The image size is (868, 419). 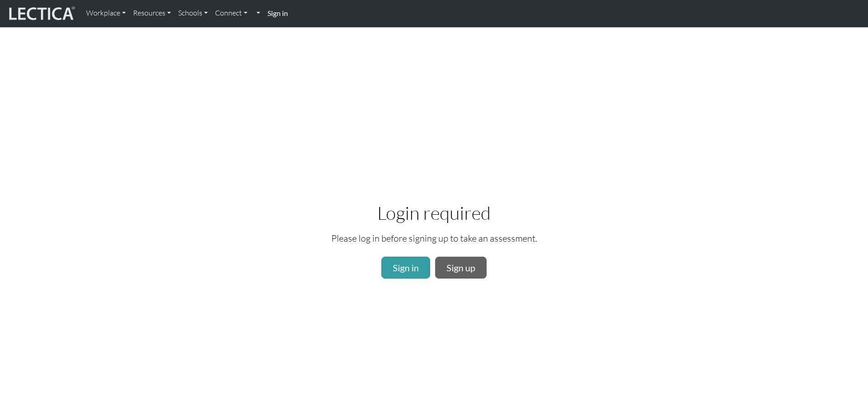 What do you see at coordinates (461, 267) in the screenshot?
I see `a: Sign up` at bounding box center [461, 267].